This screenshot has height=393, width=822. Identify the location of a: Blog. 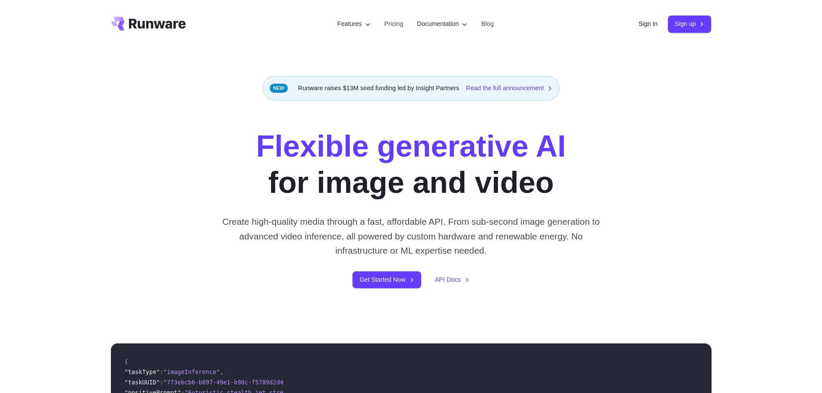
(487, 24).